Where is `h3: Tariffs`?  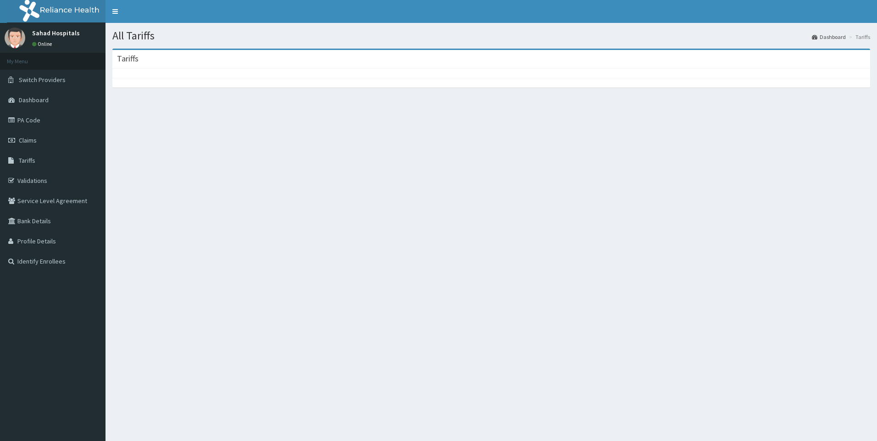
h3: Tariffs is located at coordinates (127, 59).